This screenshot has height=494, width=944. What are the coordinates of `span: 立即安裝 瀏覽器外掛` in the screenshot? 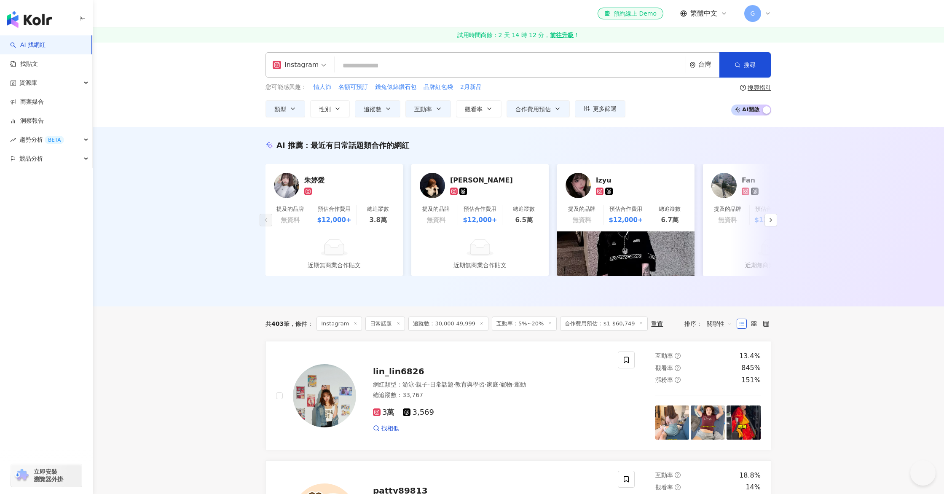 It's located at (48, 475).